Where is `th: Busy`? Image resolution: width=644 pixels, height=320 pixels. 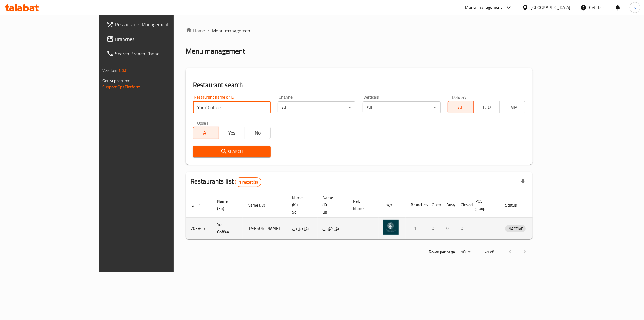 th: Busy is located at coordinates (449, 204).